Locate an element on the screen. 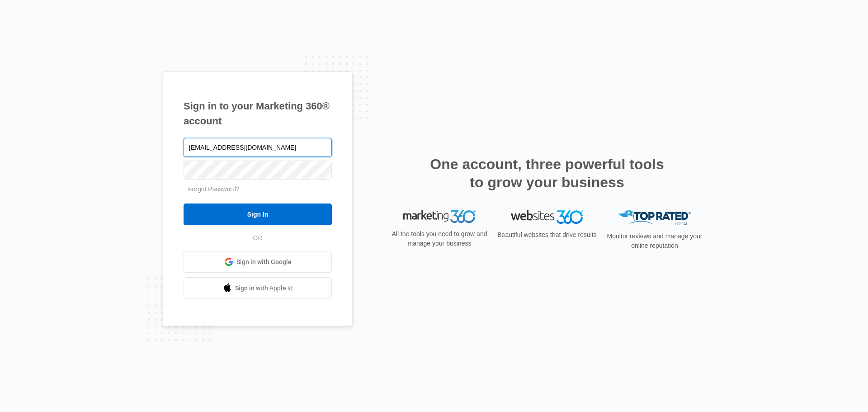 This screenshot has height=412, width=868. p: Beautiful websites that drive results is located at coordinates (547, 235).